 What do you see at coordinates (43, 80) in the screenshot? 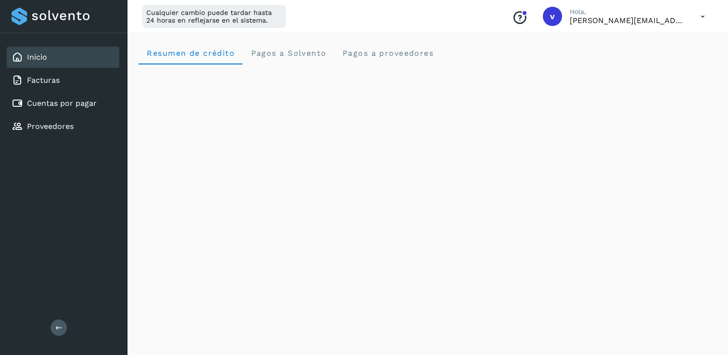
I see `a: Facturas` at bounding box center [43, 80].